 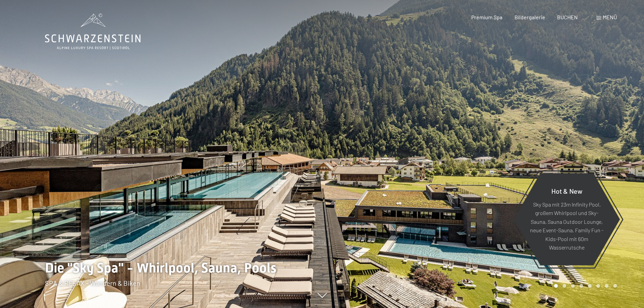 I want to click on a: Bildergalerie, so click(x=530, y=17).